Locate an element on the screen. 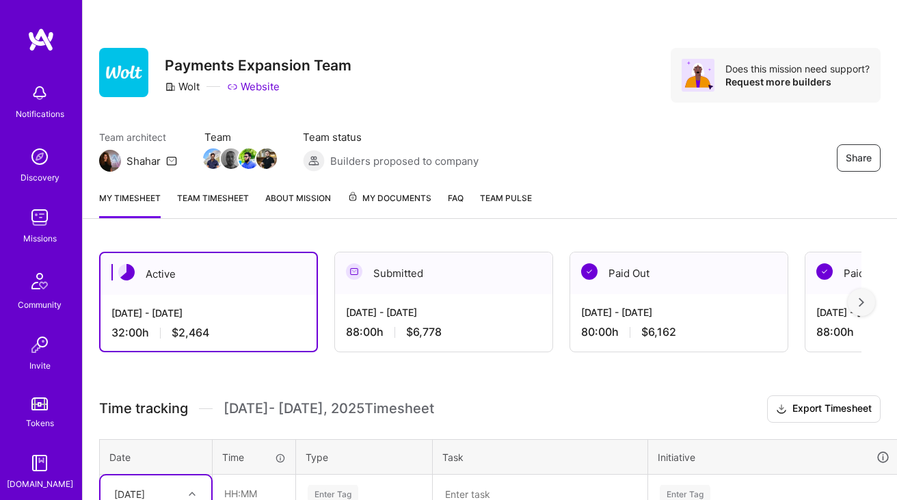  span: Team architect is located at coordinates (138, 137).